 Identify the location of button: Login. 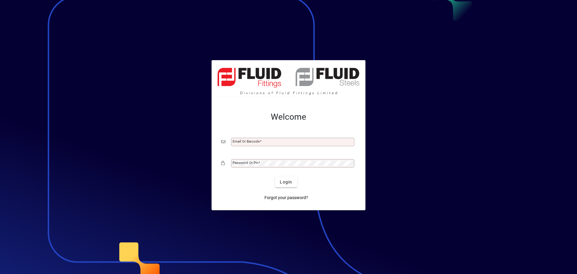
(286, 182).